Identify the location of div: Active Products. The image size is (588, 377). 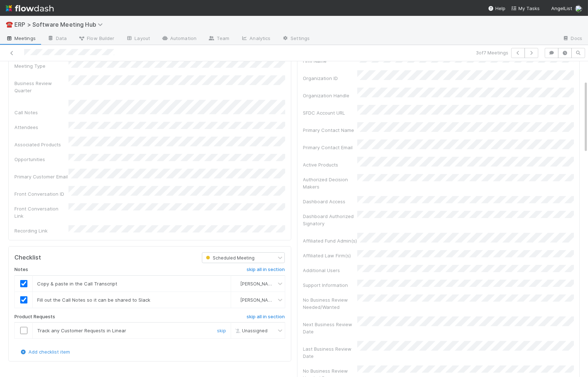
(330, 164).